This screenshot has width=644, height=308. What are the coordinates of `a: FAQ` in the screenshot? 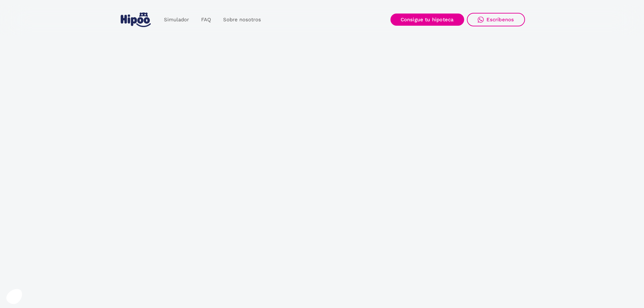 It's located at (206, 20).